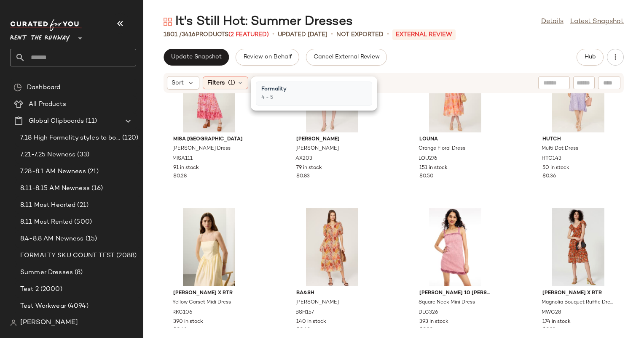  I want to click on div: Formality, so click(274, 90).